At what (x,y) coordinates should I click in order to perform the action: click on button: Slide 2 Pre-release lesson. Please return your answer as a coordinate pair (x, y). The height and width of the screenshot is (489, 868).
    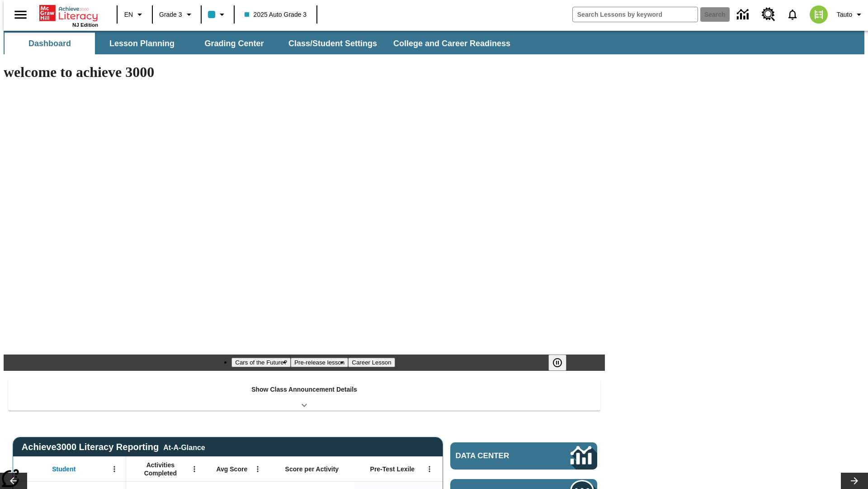
    Looking at the image, I should click on (319, 362).